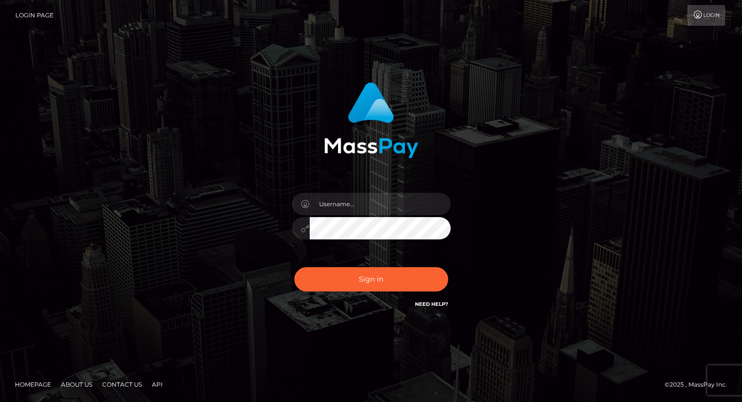  I want to click on img: MassPay Login, so click(371, 120).